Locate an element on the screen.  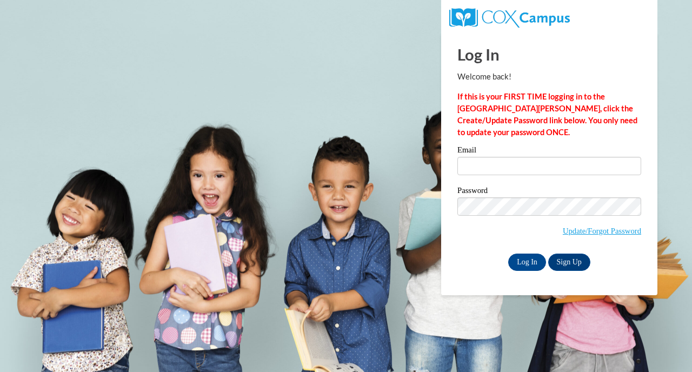
a: Sign Up is located at coordinates (569, 262).